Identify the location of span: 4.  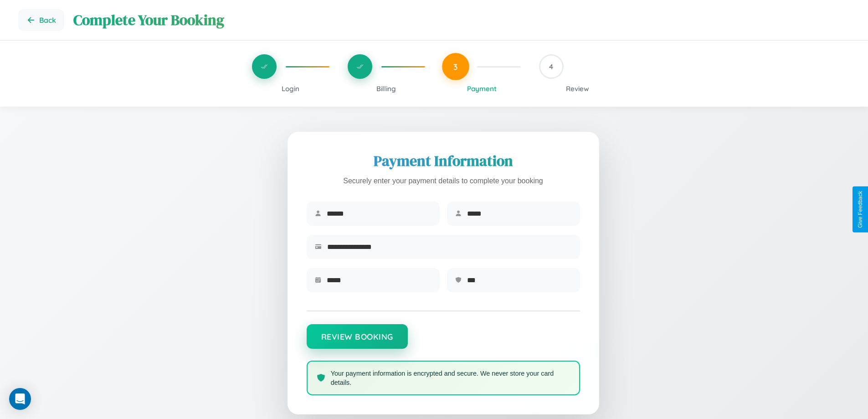
(550, 67).